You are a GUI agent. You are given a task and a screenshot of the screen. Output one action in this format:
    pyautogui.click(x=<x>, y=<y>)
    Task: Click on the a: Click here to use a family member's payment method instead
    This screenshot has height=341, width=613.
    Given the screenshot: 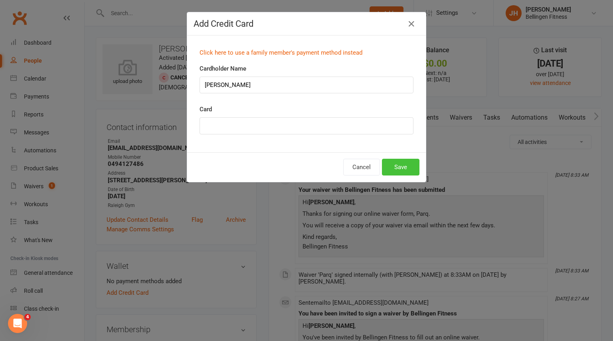 What is the action you would take?
    pyautogui.click(x=281, y=53)
    